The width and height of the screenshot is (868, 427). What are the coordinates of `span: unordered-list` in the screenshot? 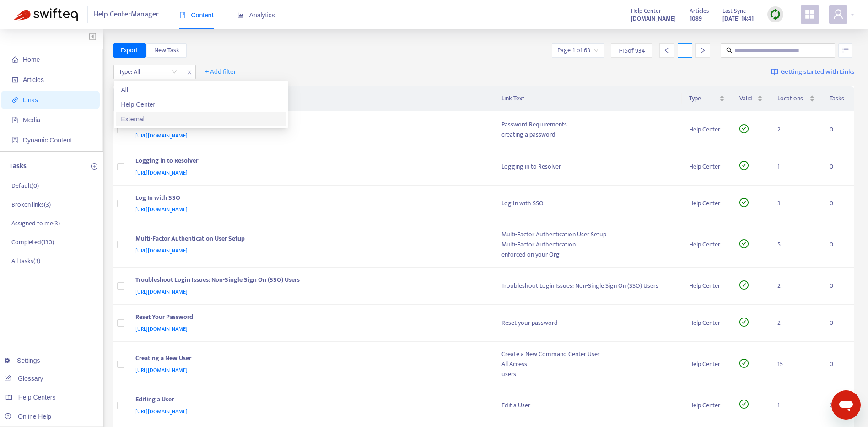 It's located at (846, 50).